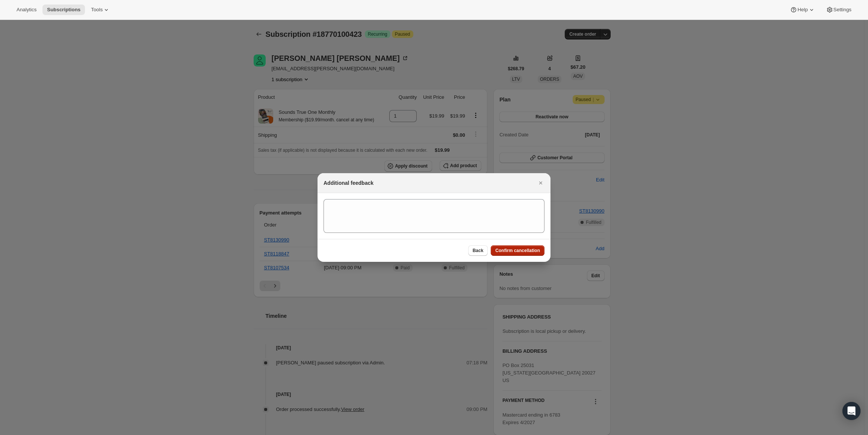 This screenshot has height=435, width=868. Describe the element at coordinates (842, 10) in the screenshot. I see `span: Settings` at that location.